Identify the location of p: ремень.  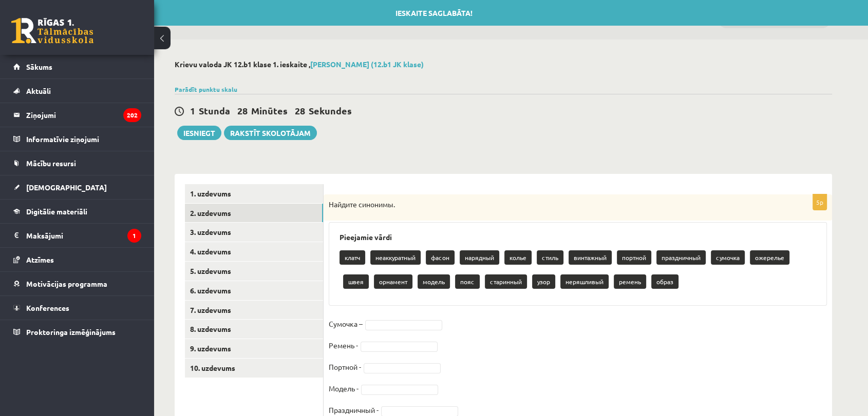
(630, 282).